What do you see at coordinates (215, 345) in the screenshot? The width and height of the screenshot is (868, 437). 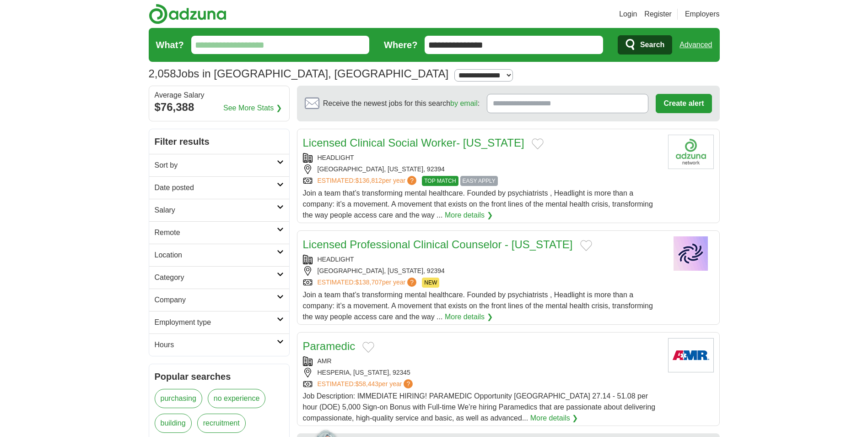 I see `h2: Hours` at bounding box center [215, 345].